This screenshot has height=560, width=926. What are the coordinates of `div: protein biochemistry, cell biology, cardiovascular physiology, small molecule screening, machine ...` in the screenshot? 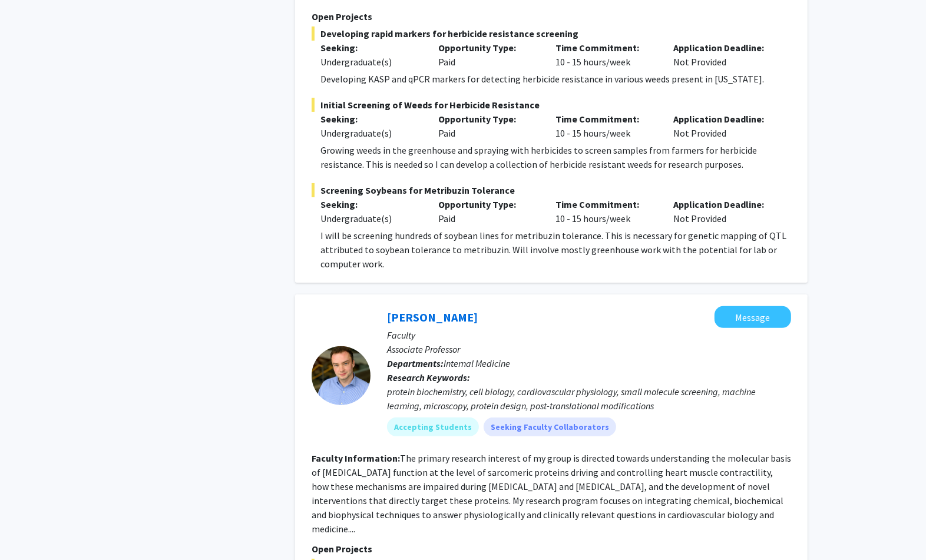 It's located at (589, 399).